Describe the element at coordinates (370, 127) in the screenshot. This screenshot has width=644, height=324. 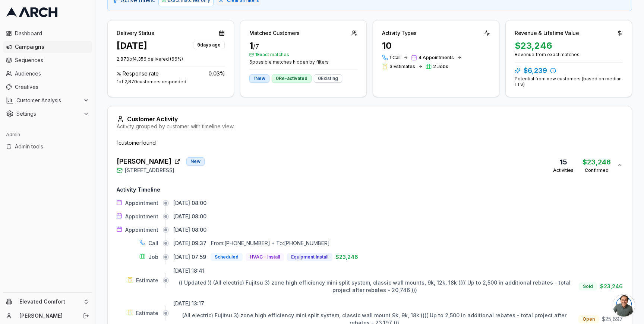
I see `div: Activity grouped by customer with timeline view` at that location.